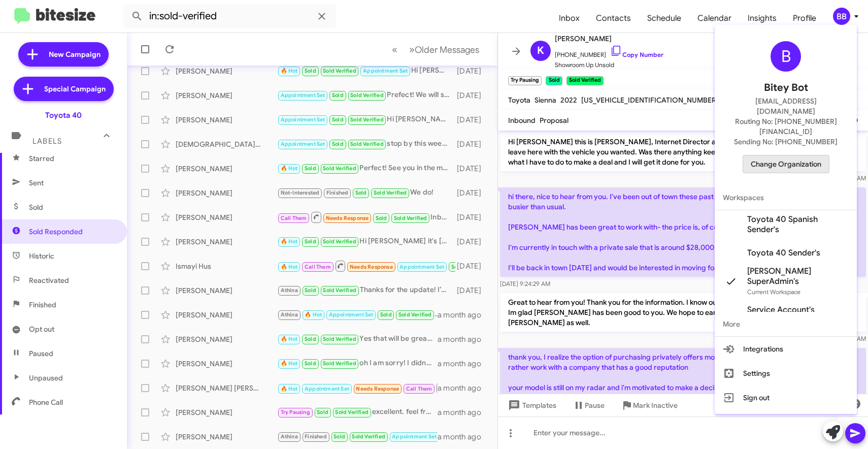 This screenshot has width=868, height=449. What do you see at coordinates (786, 164) in the screenshot?
I see `button: Change Organization` at bounding box center [786, 164].